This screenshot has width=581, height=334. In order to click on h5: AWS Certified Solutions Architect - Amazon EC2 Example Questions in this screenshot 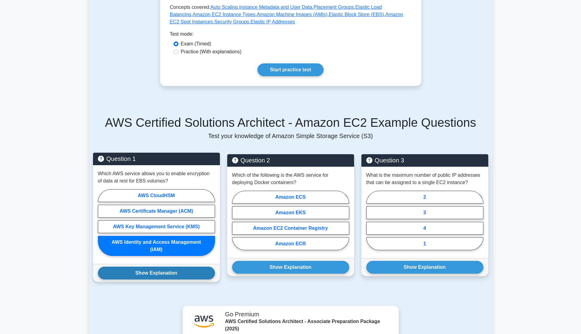, I will do `click(291, 123)`.